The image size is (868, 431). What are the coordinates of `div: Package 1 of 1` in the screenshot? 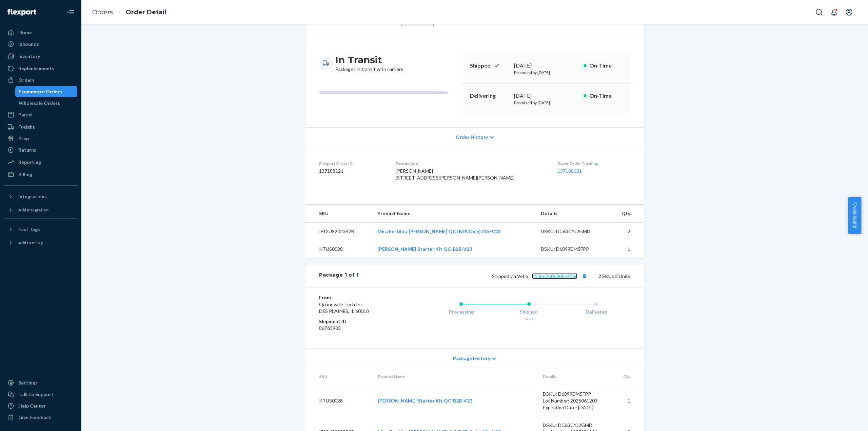 It's located at (339, 276).